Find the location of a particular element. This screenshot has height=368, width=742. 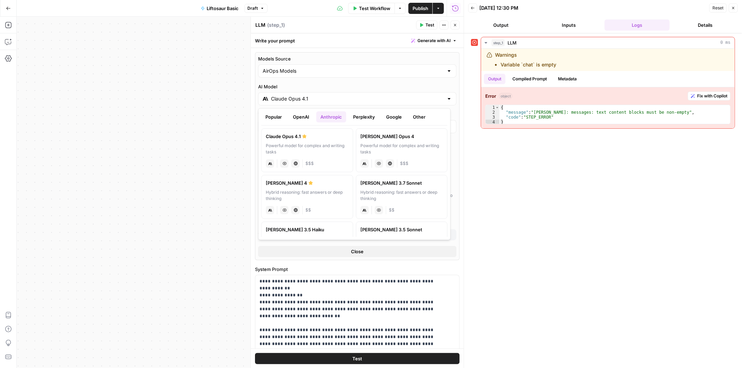

button: Liftosaur Basic is located at coordinates (220, 8).